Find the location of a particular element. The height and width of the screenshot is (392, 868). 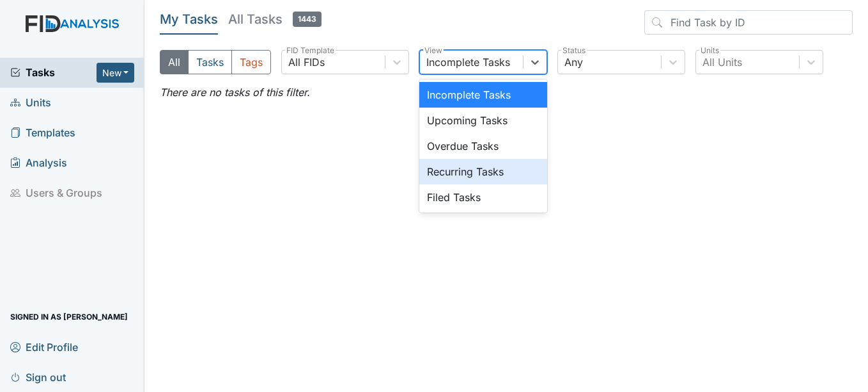

h5: My Tasks is located at coordinates (188, 19).